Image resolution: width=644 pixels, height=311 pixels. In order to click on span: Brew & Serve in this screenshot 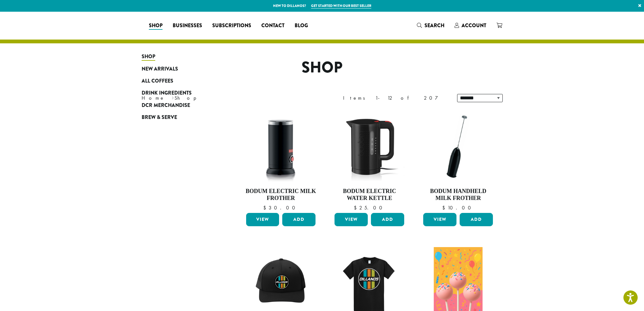, I will do `click(159, 117)`.